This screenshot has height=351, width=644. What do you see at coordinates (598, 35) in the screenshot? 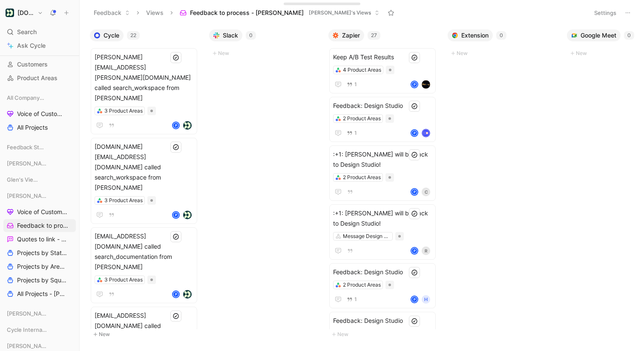
I see `span: Google Meet` at bounding box center [598, 35].